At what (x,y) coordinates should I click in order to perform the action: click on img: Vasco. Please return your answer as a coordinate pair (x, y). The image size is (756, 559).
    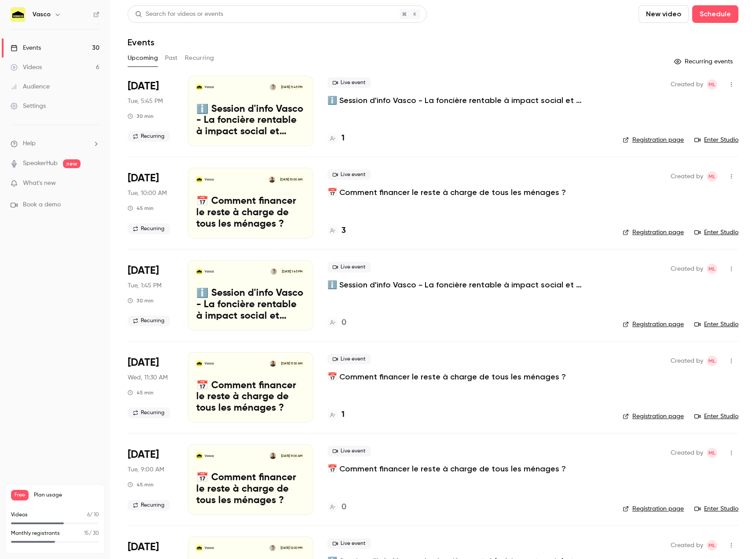
    Looking at the image, I should click on (18, 15).